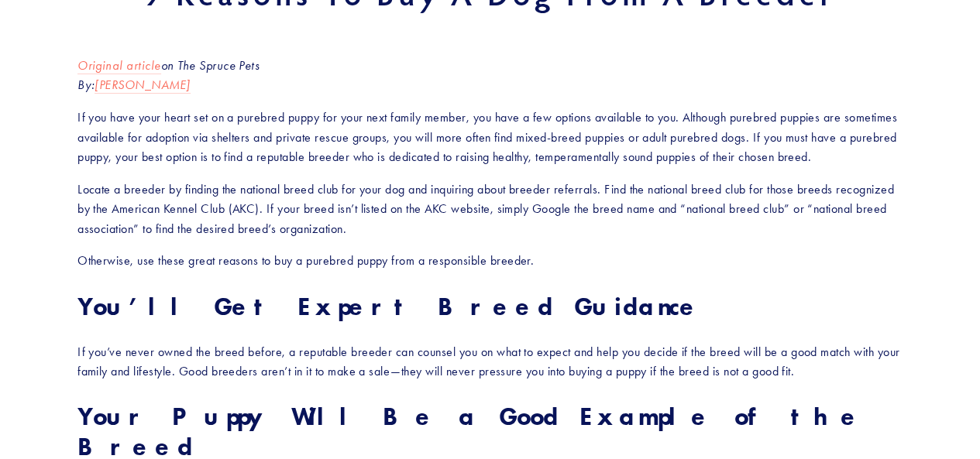 The image size is (980, 459). What do you see at coordinates (490, 362) in the screenshot?
I see `p: If you’ve never owned the breed before, a reputable breeder can counsel you on what to expect and...` at bounding box center [490, 362].